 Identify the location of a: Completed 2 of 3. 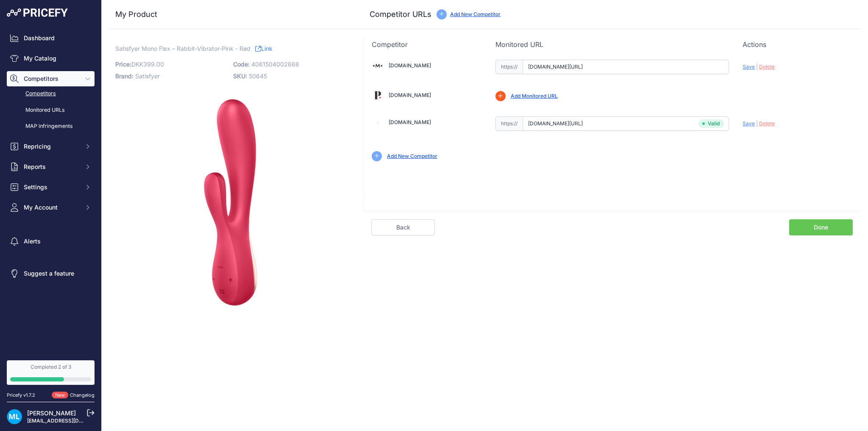
(50, 373).